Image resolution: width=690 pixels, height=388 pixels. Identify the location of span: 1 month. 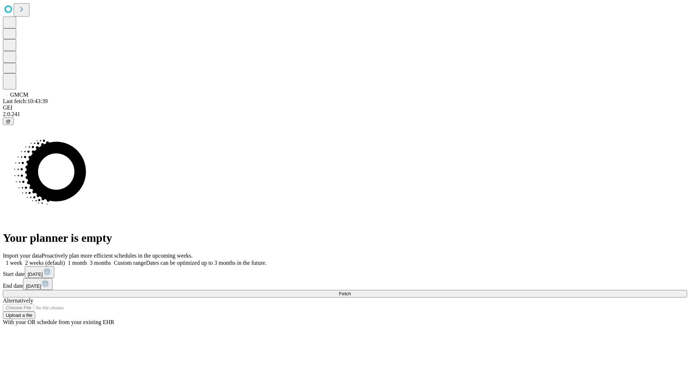
(77, 263).